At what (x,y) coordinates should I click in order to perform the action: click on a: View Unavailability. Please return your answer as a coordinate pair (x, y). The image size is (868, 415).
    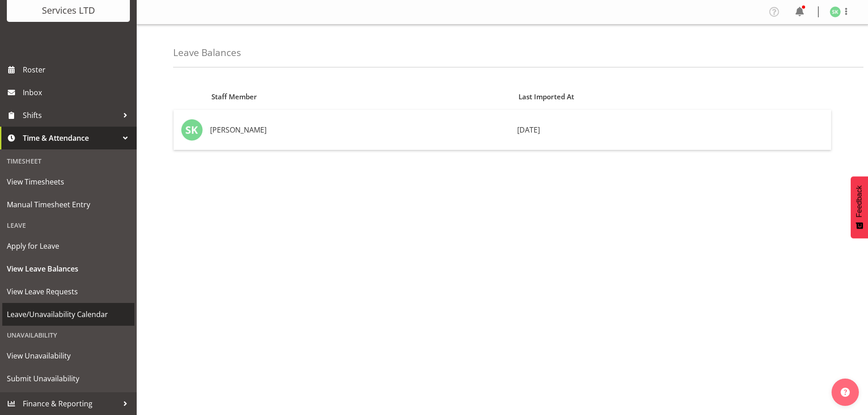
    Looking at the image, I should click on (68, 355).